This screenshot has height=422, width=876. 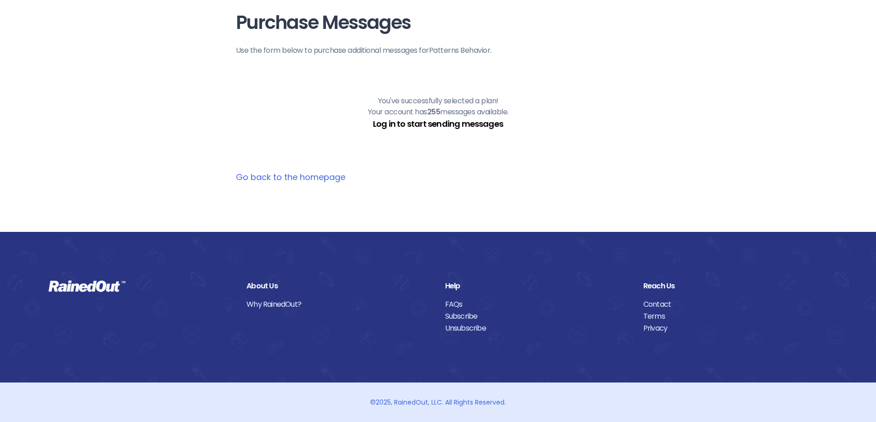 What do you see at coordinates (735, 317) in the screenshot?
I see `a: Terms` at bounding box center [735, 317].